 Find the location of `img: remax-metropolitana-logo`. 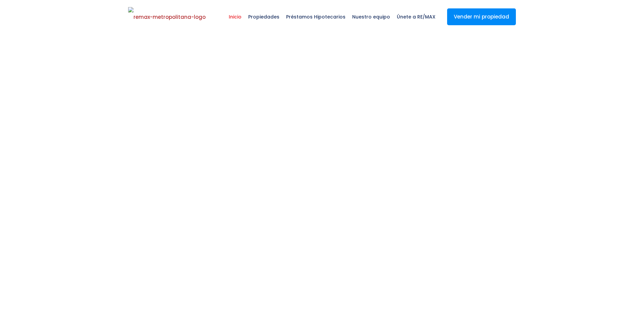

img: remax-metropolitana-logo is located at coordinates (166, 17).